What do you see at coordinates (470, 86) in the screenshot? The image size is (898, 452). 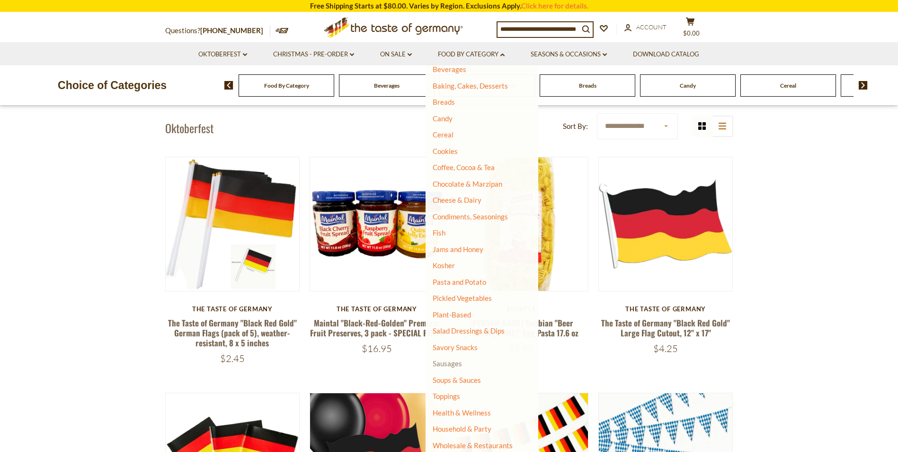 I see `a: Baking, Cakes, Desserts` at bounding box center [470, 86].